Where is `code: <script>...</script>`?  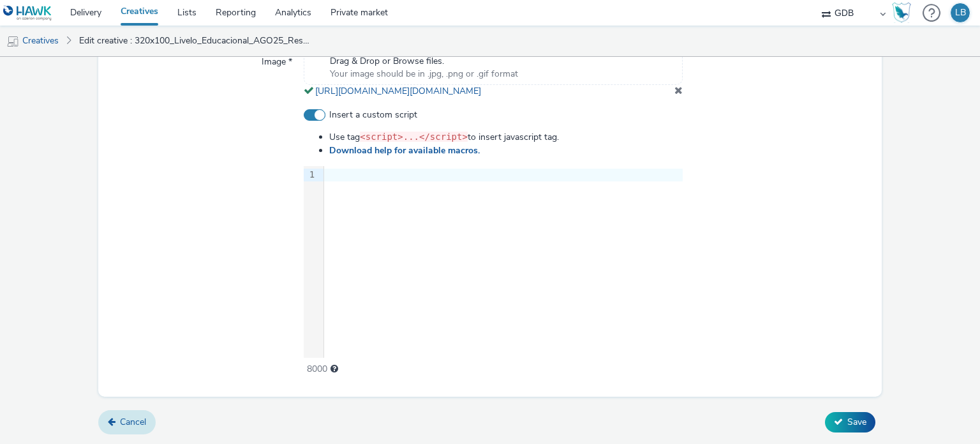
code: <script>...</script> is located at coordinates (413, 137).